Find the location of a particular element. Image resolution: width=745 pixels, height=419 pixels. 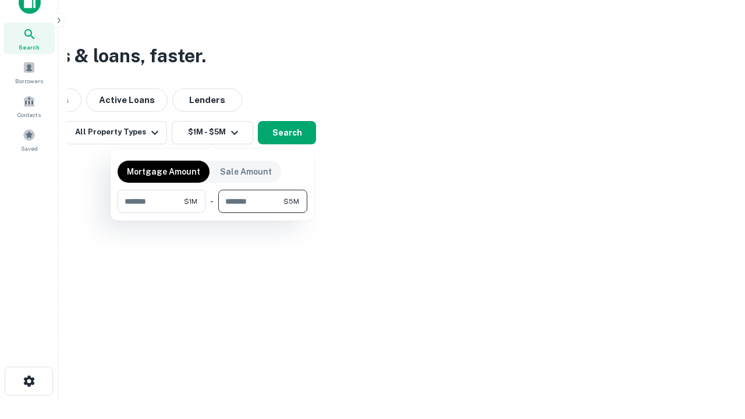

div: Chat Widget is located at coordinates (716, 354).